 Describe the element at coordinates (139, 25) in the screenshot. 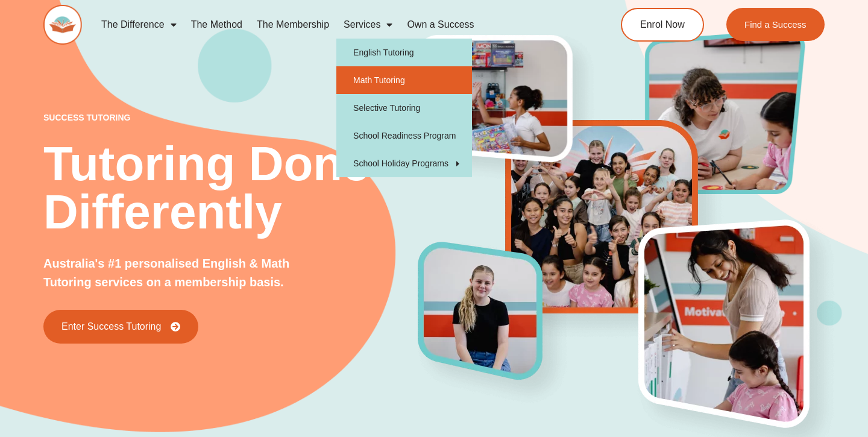

I see `a: The Difference` at that location.